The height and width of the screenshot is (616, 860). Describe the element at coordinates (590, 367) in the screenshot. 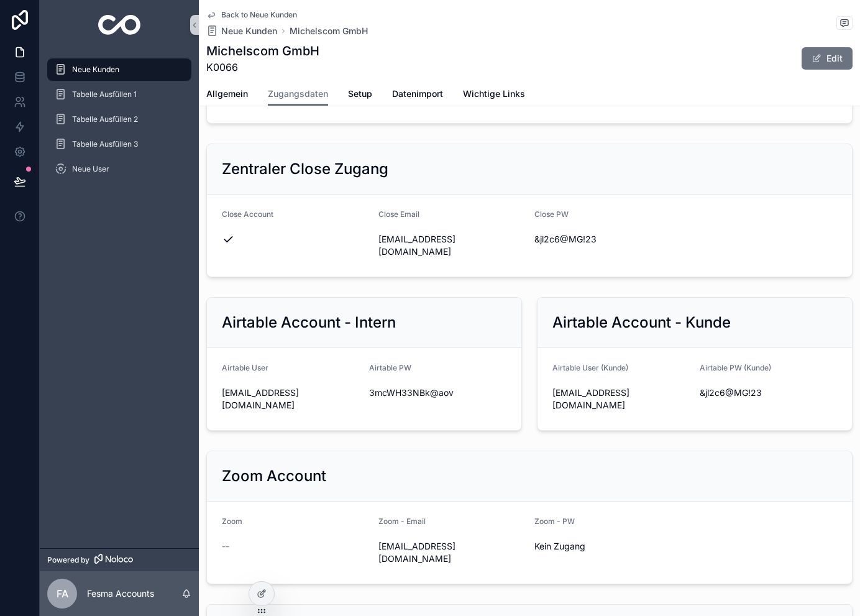

I see `span: Airtable User (Kunde)` at that location.